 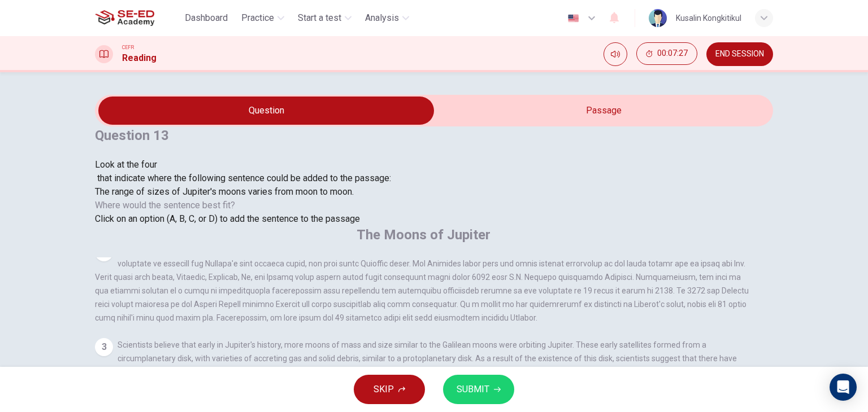 What do you see at coordinates (673, 54) in the screenshot?
I see `span: 00:07:27` at bounding box center [673, 54].